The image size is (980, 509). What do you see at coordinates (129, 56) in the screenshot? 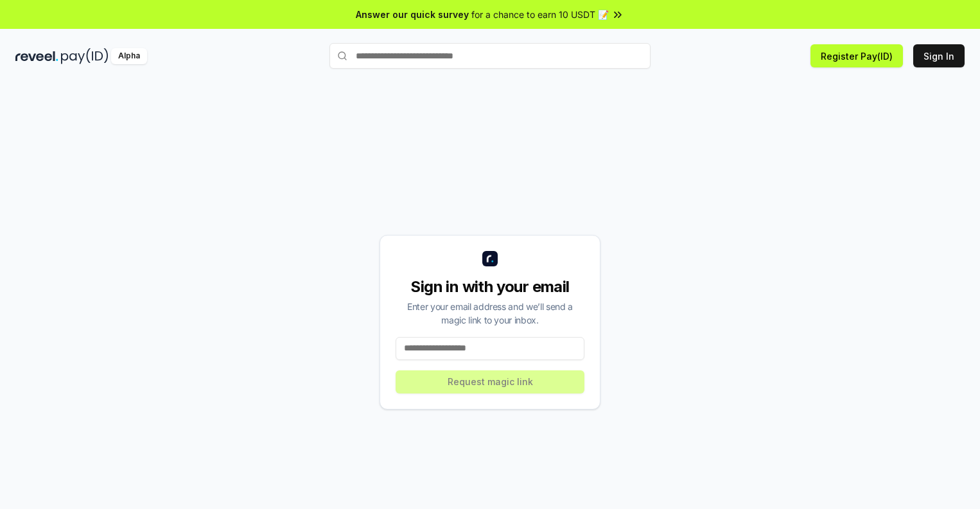
I see `div: Alpha` at bounding box center [129, 56].